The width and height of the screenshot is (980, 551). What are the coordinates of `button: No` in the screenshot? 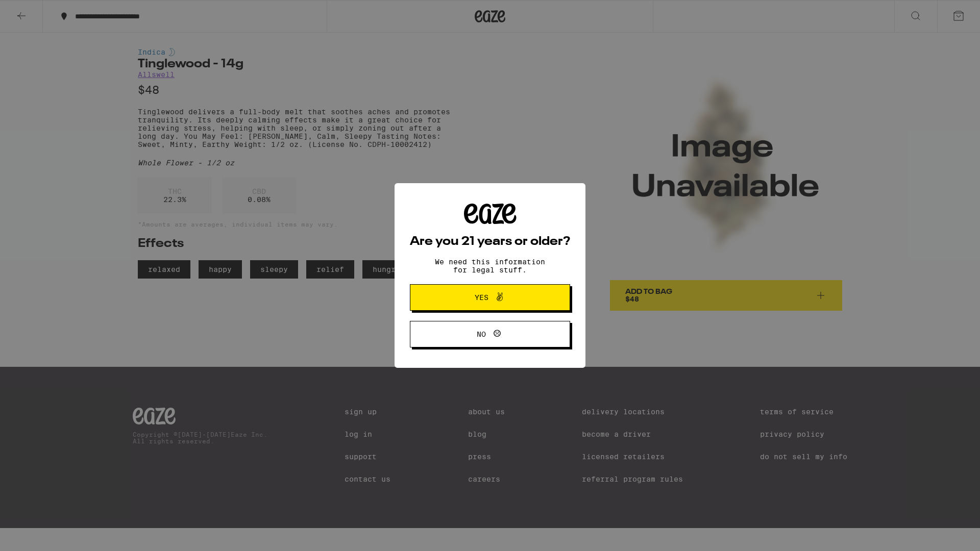 It's located at (490, 334).